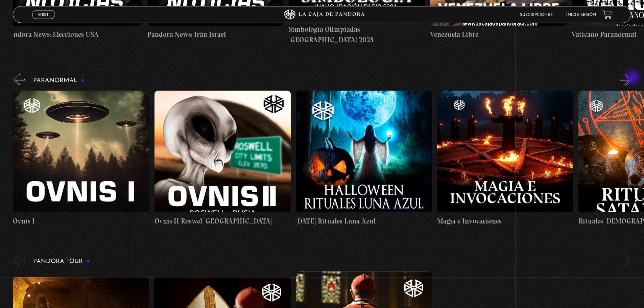 The image size is (644, 308). What do you see at coordinates (81, 159) in the screenshot?
I see `a: Ovnis I` at bounding box center [81, 159].